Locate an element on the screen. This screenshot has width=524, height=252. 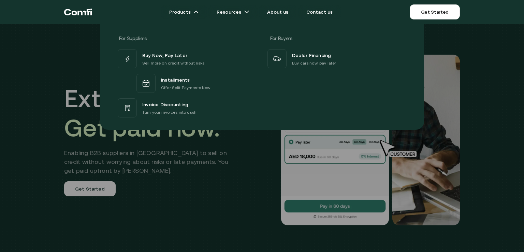
a: Get Started is located at coordinates (435, 12).